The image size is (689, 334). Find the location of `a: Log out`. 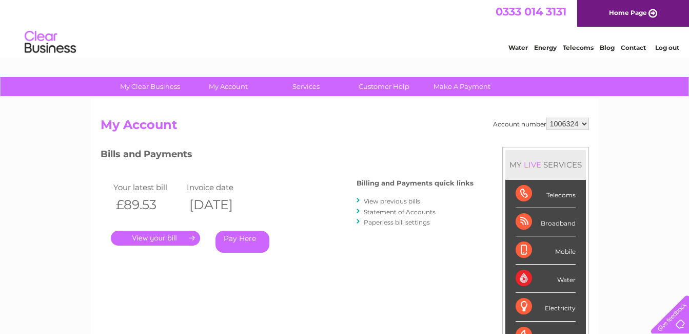

a: Log out is located at coordinates (667, 47).